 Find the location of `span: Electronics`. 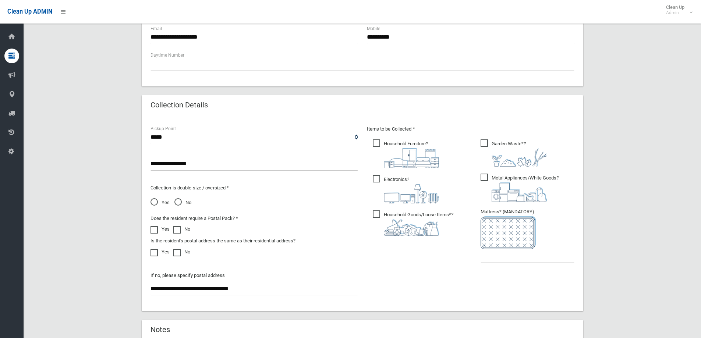

span: Electronics is located at coordinates (406, 189).